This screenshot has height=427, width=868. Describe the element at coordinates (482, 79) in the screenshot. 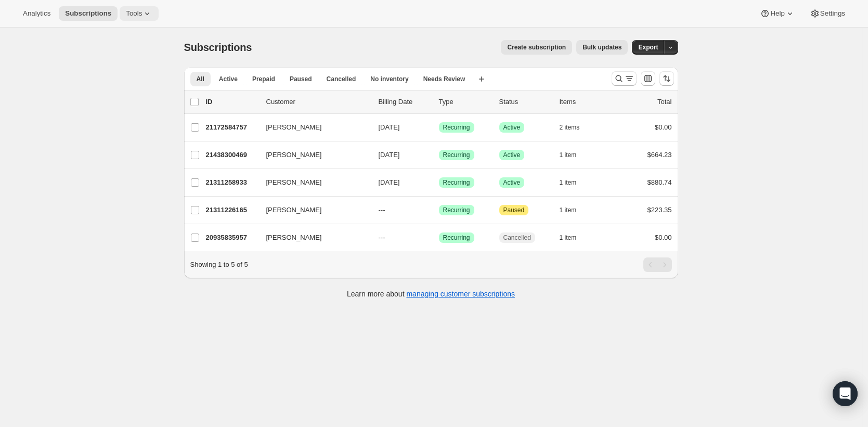

I see `button: Create new view` at that location.